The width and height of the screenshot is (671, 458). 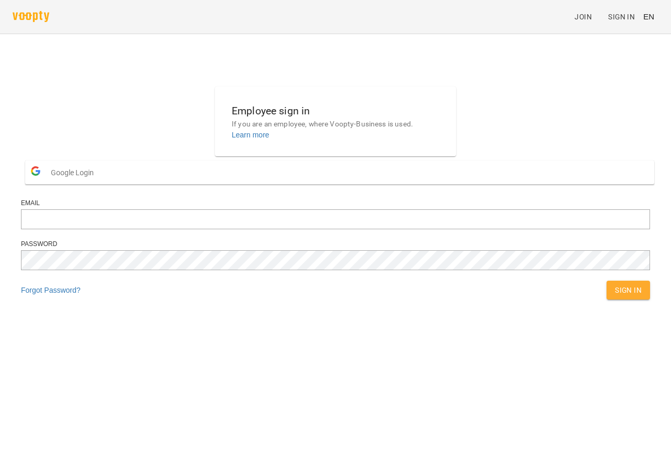 I want to click on button: EN, so click(x=649, y=16).